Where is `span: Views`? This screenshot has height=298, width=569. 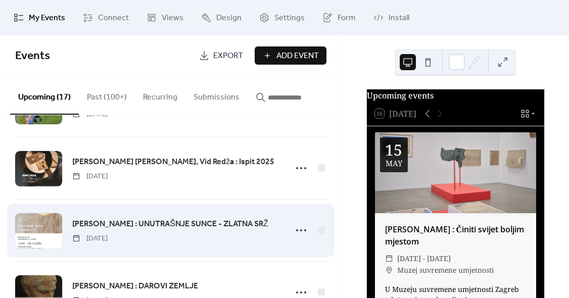
span: Views is located at coordinates (172, 18).